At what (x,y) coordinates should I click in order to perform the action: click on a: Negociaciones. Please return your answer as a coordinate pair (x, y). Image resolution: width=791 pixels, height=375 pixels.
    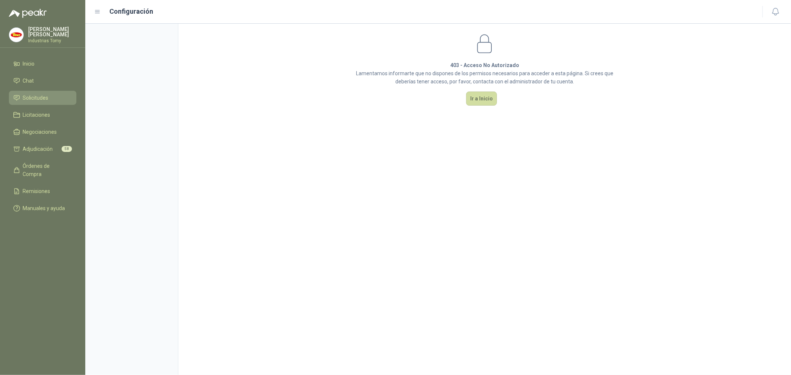
    Looking at the image, I should click on (43, 132).